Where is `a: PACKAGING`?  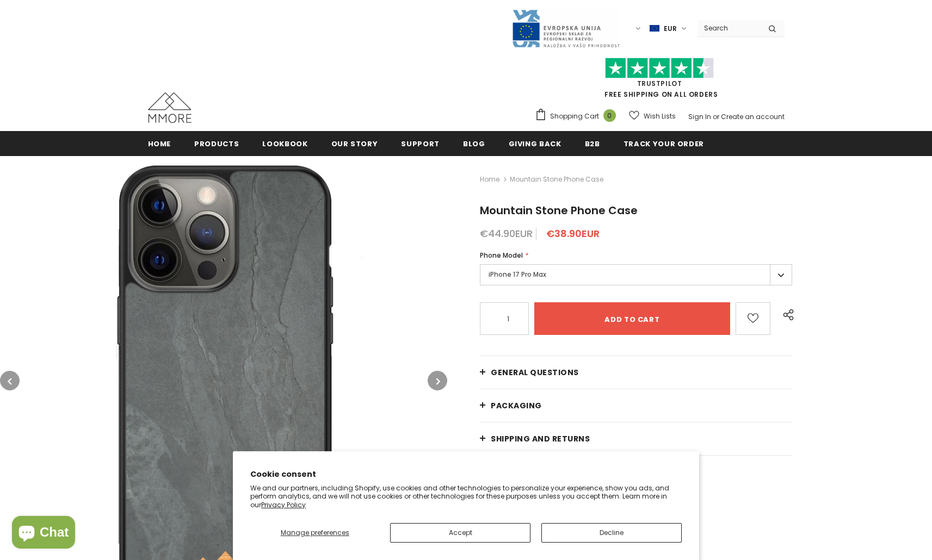 a: PACKAGING is located at coordinates (636, 406).